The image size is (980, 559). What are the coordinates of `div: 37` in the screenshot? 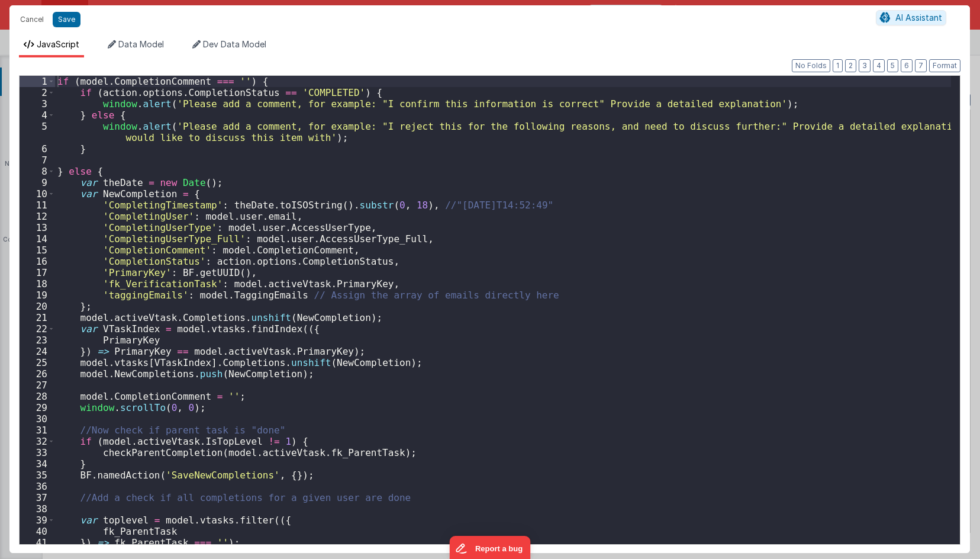 It's located at (37, 497).